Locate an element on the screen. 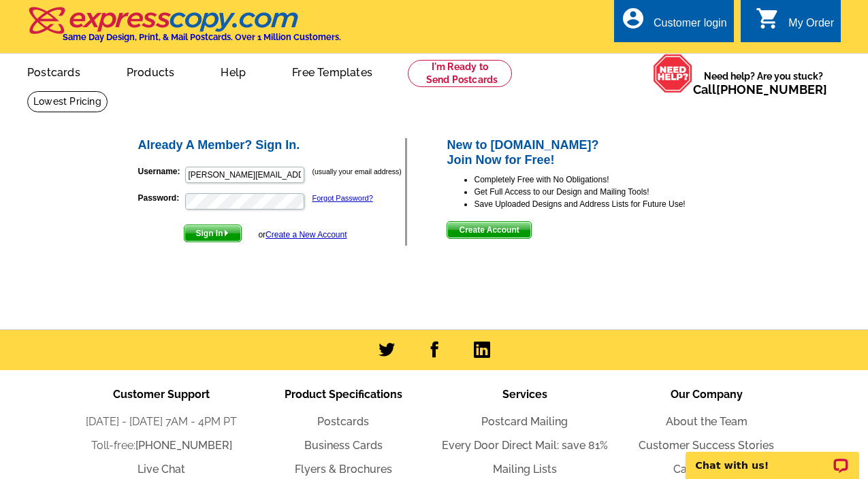  a: Case Studies is located at coordinates (706, 469).